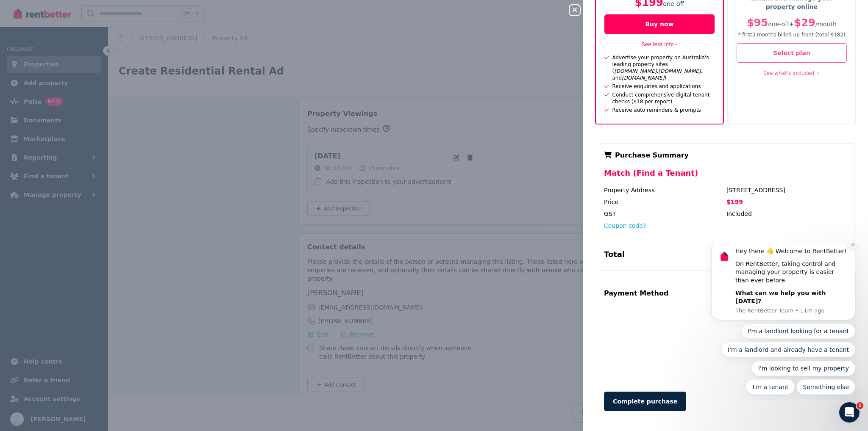 The height and width of the screenshot is (431, 868). I want to click on button: Help, so click(141, 281).